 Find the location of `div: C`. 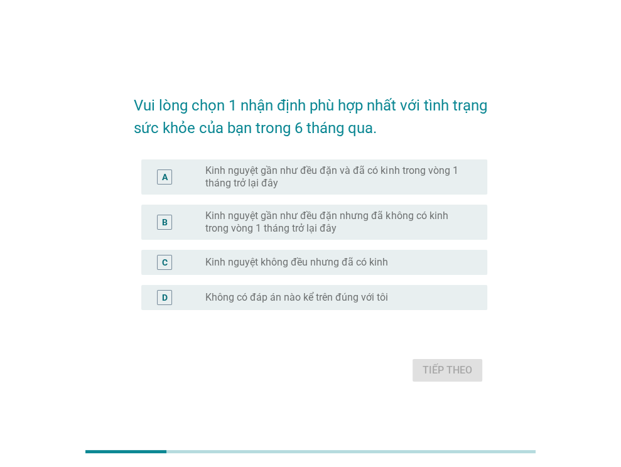

div: C is located at coordinates (165, 262).